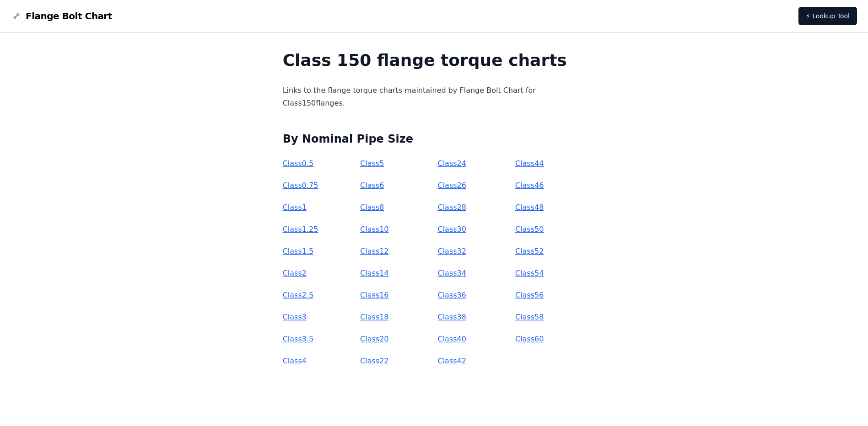  I want to click on a: Class0.5, so click(298, 163).